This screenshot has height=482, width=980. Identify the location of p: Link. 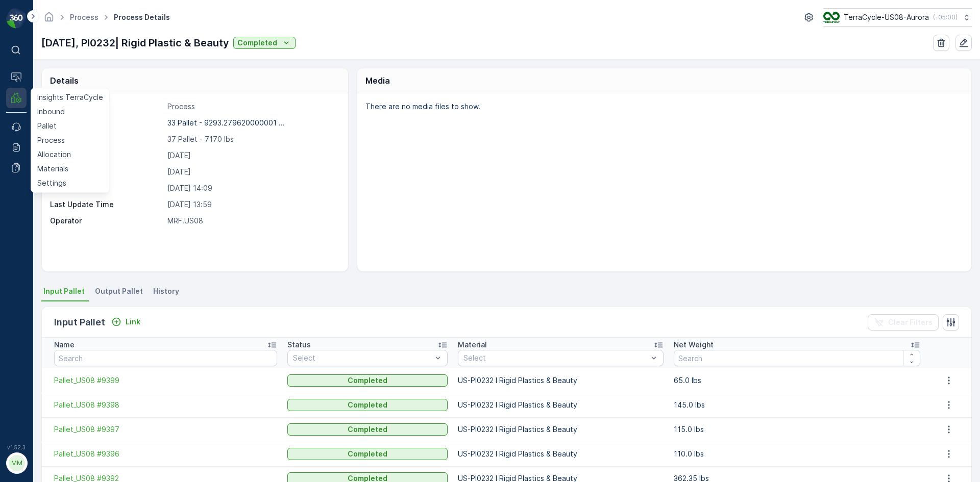
(133, 323).